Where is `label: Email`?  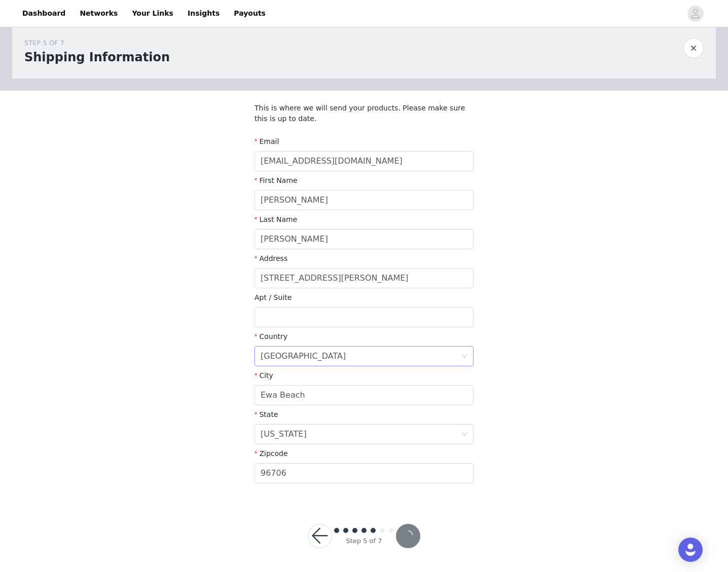
label: Email is located at coordinates (267, 141).